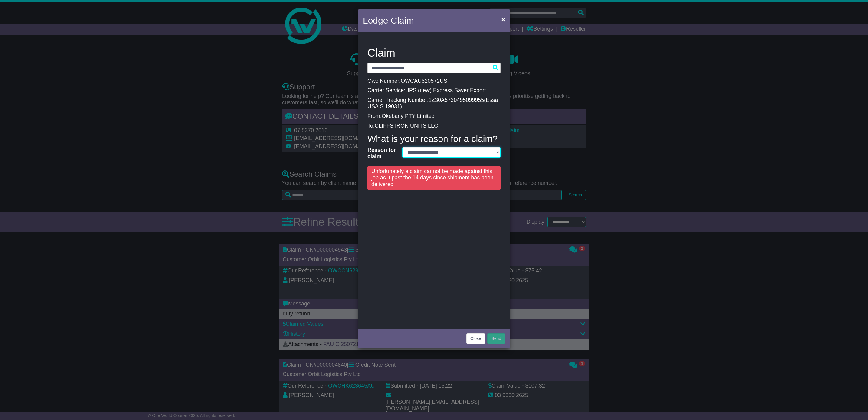  Describe the element at coordinates (434, 116) in the screenshot. I see `p: From:` at that location.